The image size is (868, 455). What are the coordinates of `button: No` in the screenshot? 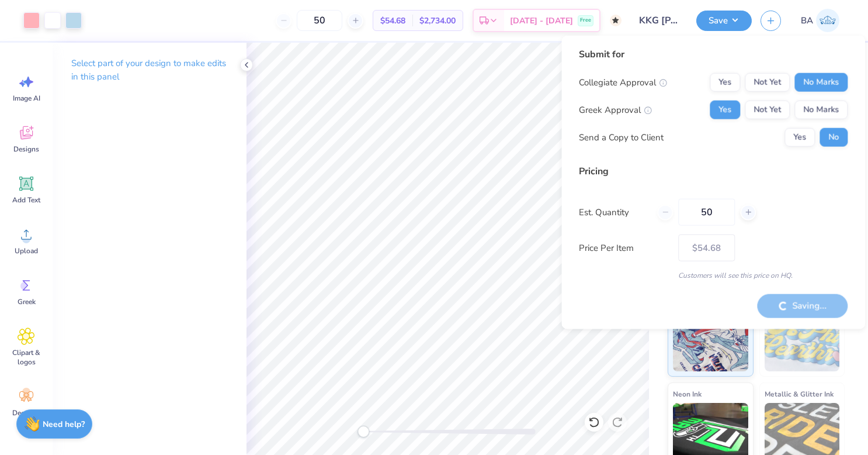 It's located at (833, 137).